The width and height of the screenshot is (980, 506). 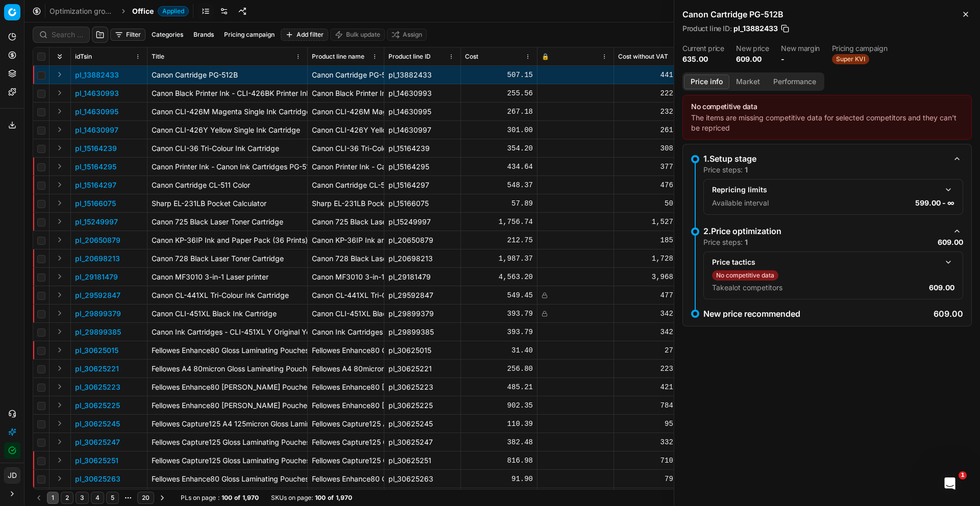 I want to click on div: pl_14630993, so click(x=422, y=93).